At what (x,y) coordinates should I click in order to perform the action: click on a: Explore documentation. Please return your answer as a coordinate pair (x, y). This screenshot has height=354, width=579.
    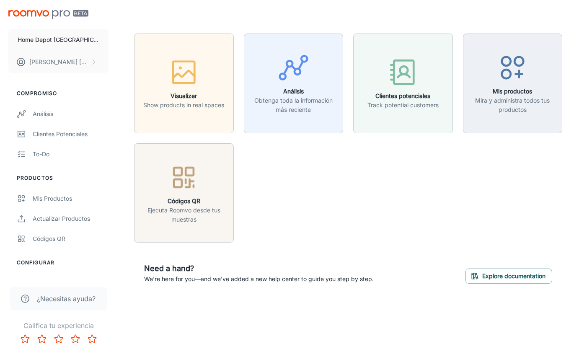
    Looking at the image, I should click on (508, 275).